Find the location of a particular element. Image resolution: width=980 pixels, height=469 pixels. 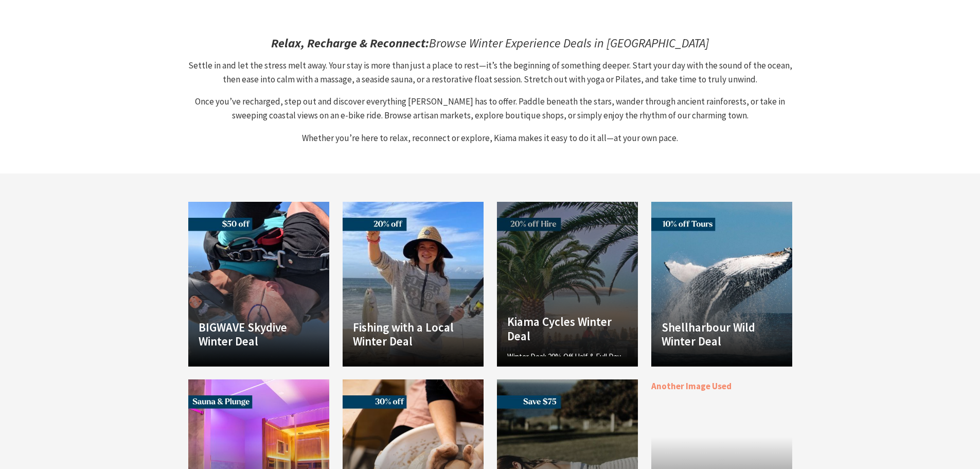

a: Another Image Used BIGWAVE Skydive Winter Deal is located at coordinates (259, 284).